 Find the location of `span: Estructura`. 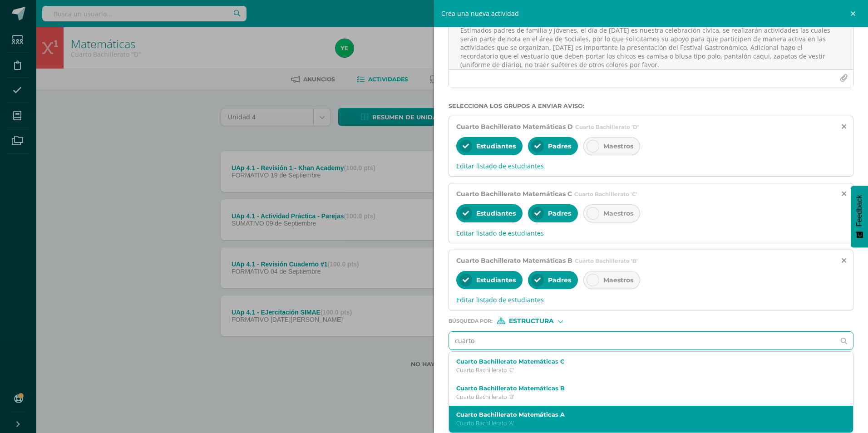

span: Estructura is located at coordinates (531, 321).